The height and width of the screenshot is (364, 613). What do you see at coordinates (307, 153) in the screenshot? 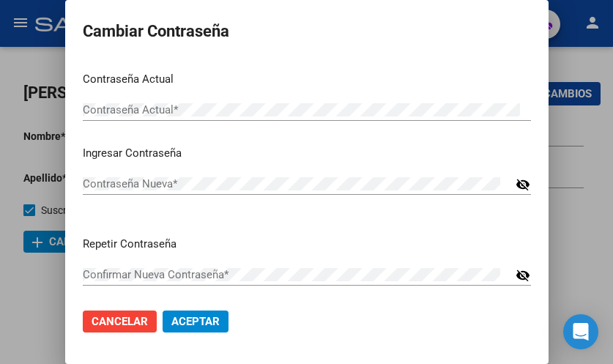
I see `p: Ingresar Contraseña` at bounding box center [307, 153].